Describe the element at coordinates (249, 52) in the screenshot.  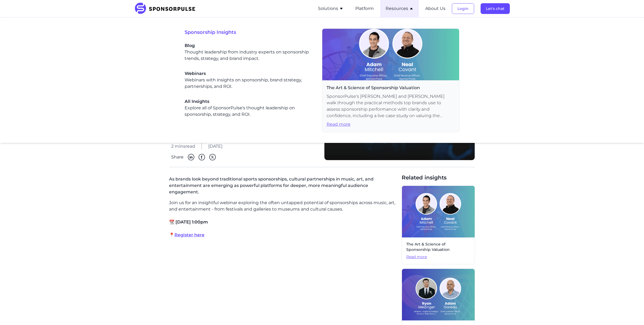
I see `div: Thought leadership from industry experts on sponsorship trends, strategy, and brand impact.` at that location.